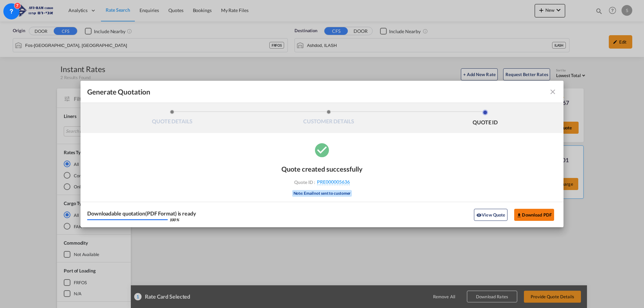 Image resolution: width=644 pixels, height=308 pixels. I want to click on li: QUOTE DETAILS, so click(172, 119).